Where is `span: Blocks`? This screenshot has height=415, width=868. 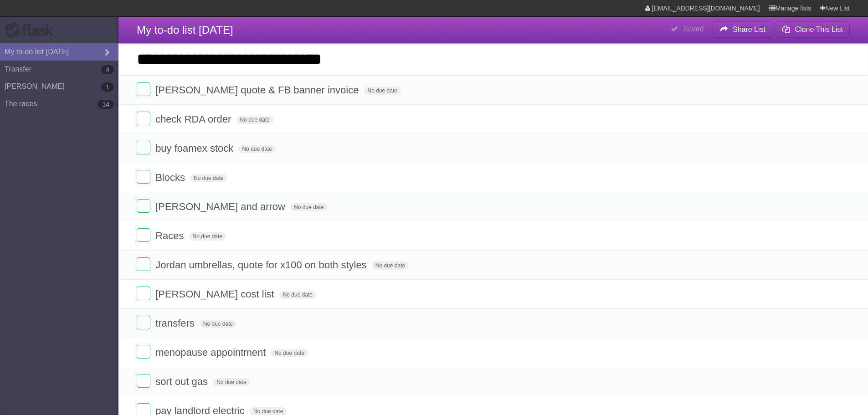
span: Blocks is located at coordinates (172, 177).